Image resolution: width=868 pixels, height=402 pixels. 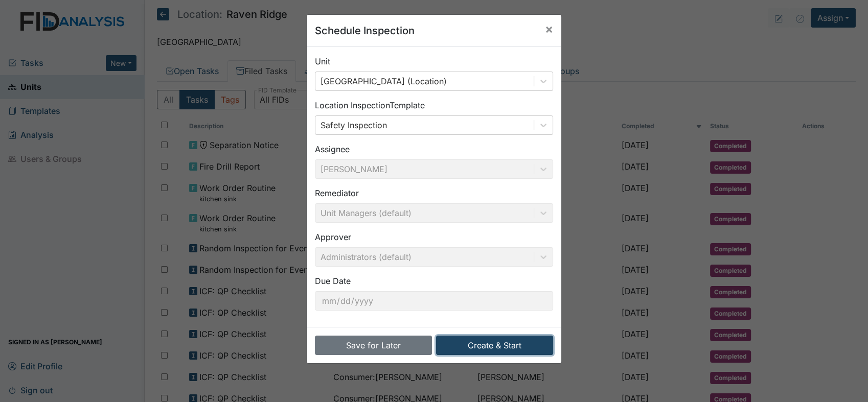 What do you see at coordinates (369, 105) in the screenshot?
I see `label: Location Inspection Template` at bounding box center [369, 105].